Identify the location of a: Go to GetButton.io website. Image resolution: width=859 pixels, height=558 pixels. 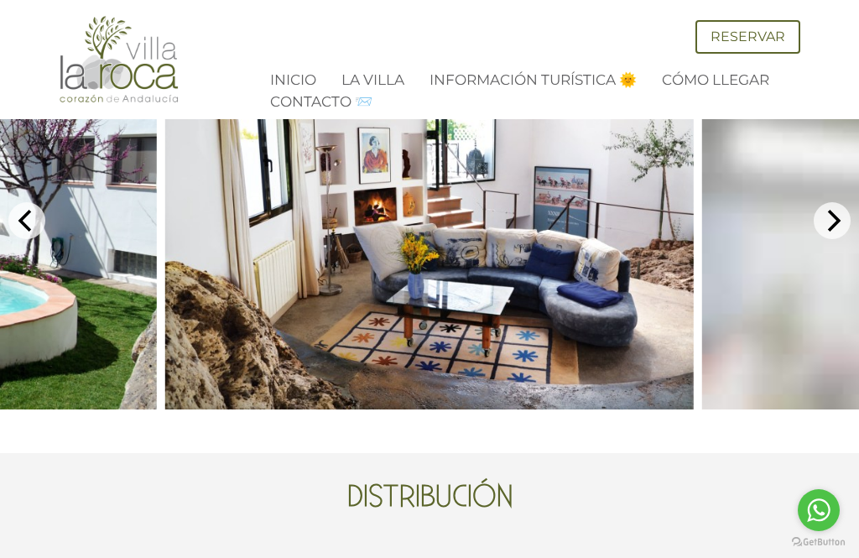
(819, 541).